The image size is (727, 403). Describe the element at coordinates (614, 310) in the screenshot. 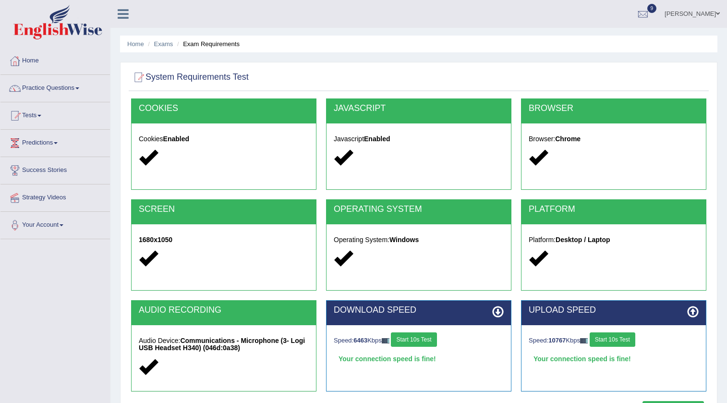

I see `h2: UPLOAD SPEED` at that location.